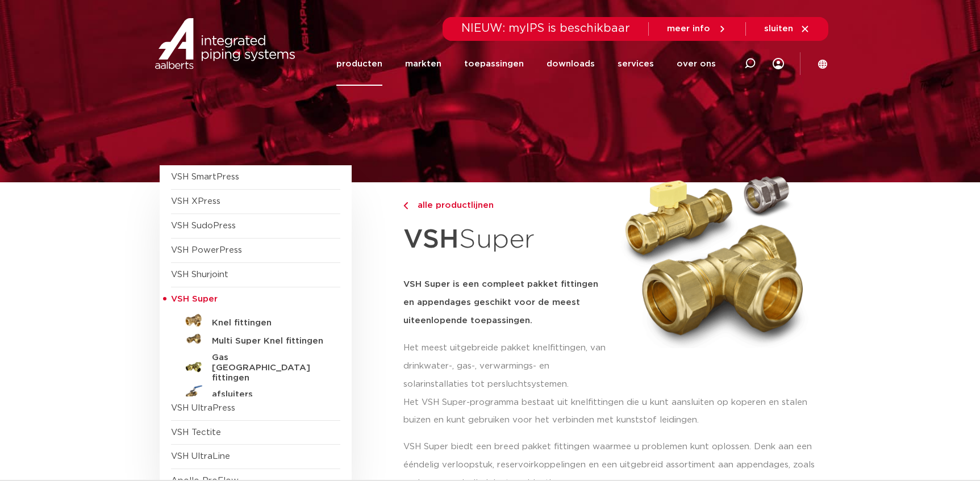 Image resolution: width=980 pixels, height=481 pixels. Describe the element at coordinates (201, 456) in the screenshot. I see `a: VSH UltraLine` at that location.